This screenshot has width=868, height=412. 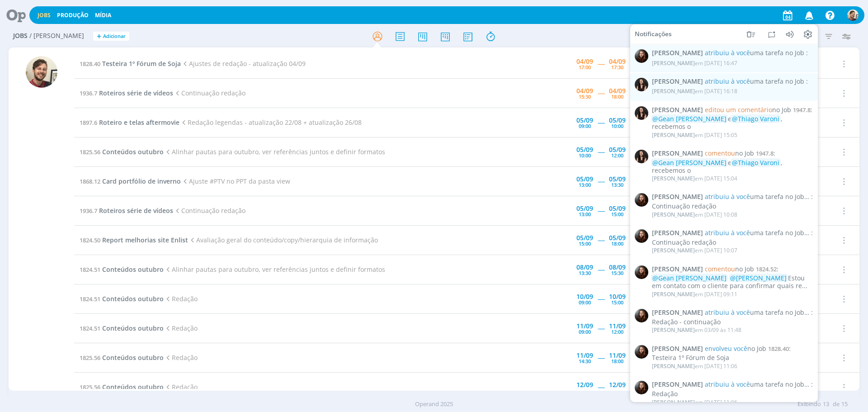 What do you see at coordinates (139, 122) in the screenshot?
I see `span: Roteiro e telas aftermovie` at bounding box center [139, 122].